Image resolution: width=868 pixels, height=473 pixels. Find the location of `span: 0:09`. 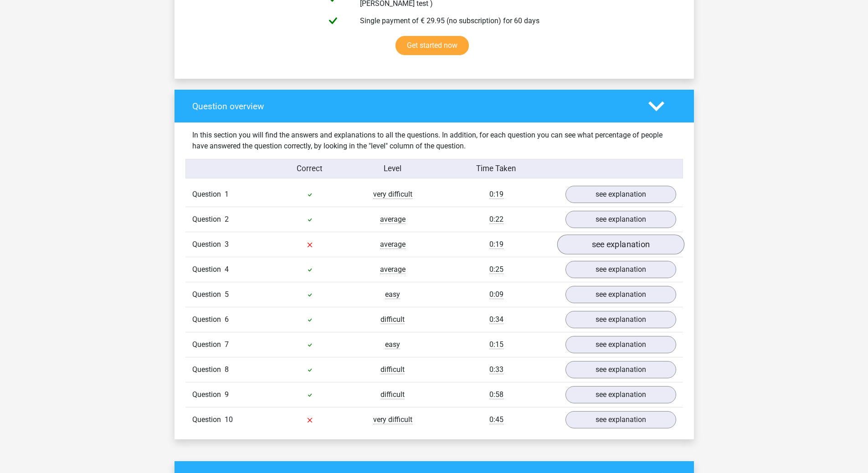

span: 0:09 is located at coordinates (496, 294).